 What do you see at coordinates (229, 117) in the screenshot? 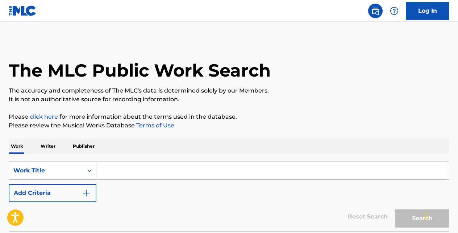
I see `p: Please for more information about the terms used in the database.` at bounding box center [229, 117].